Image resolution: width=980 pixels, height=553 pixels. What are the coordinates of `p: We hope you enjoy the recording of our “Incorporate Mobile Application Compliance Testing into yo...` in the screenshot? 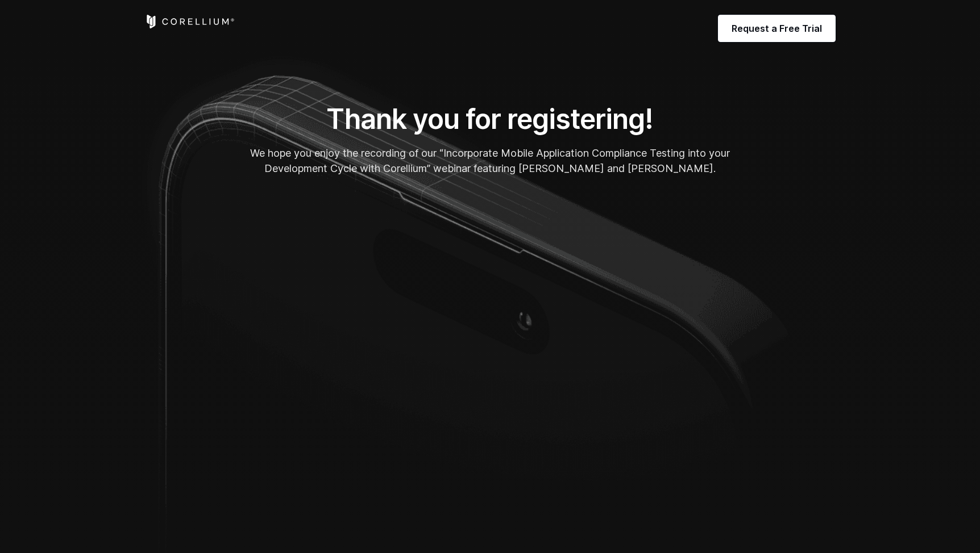 It's located at (490, 161).